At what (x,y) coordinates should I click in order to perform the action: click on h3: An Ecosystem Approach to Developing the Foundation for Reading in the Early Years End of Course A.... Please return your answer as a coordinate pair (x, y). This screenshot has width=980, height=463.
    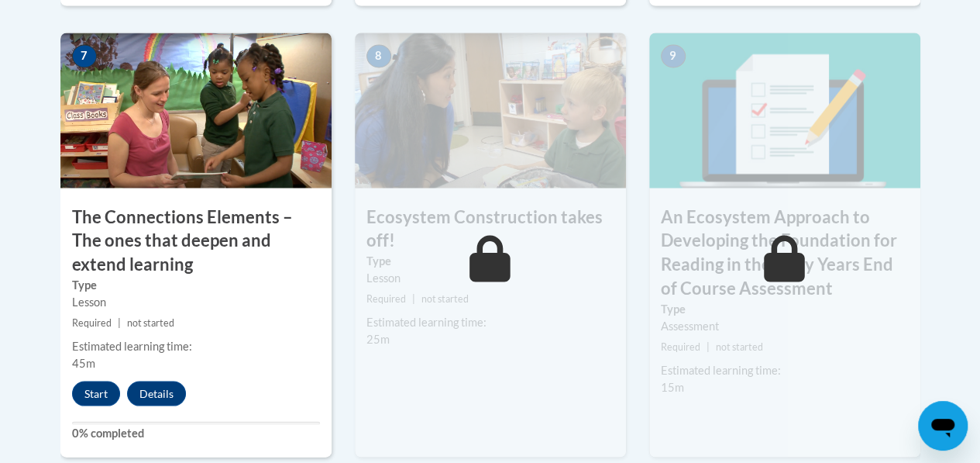
    Looking at the image, I should click on (785, 252).